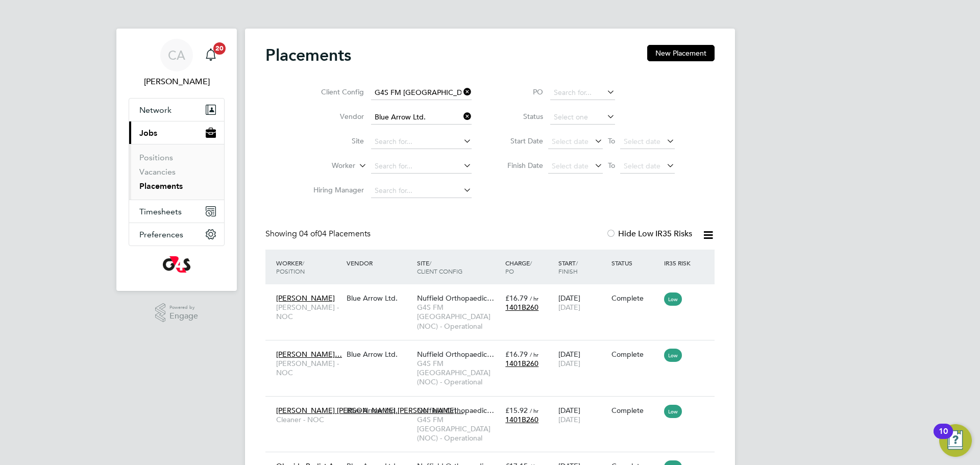 The image size is (980, 465). Describe the element at coordinates (635, 263) in the screenshot. I see `div: Status` at that location.